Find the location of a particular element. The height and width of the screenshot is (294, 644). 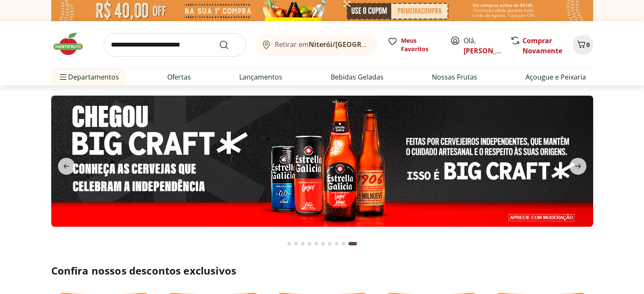

button: Menu is located at coordinates (63, 77).